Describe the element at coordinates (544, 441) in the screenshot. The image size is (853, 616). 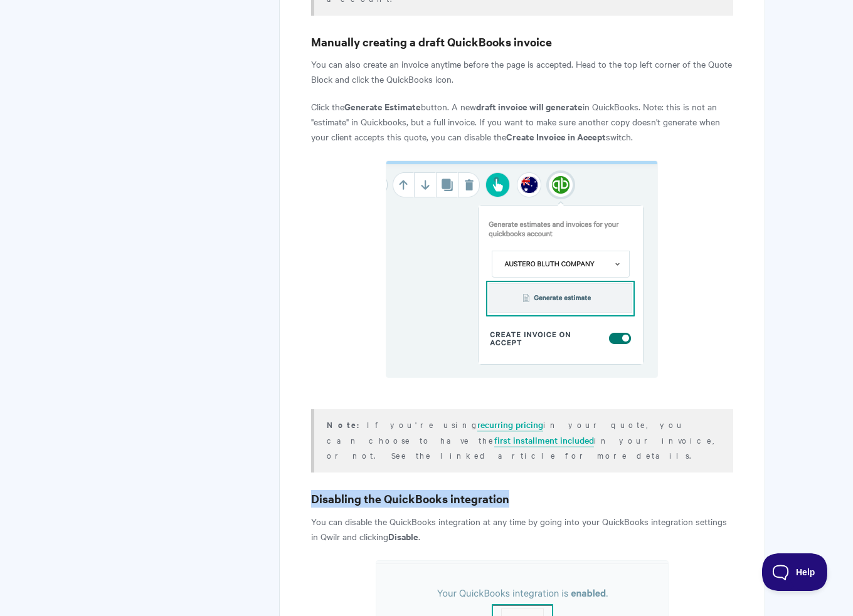
I see `a: first installment included` at that location.